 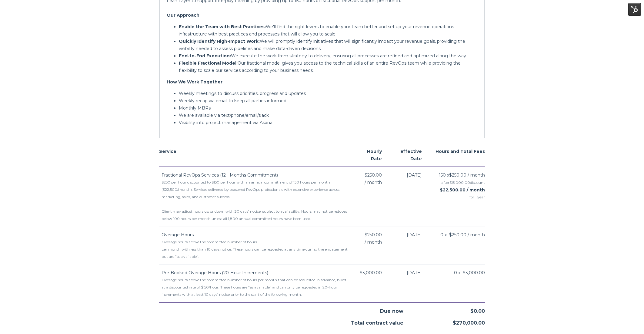 I want to click on span: Overage Hours, so click(x=178, y=235).